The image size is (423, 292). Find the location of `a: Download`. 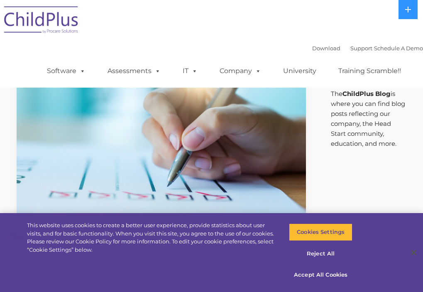

a: Download is located at coordinates (326, 48).